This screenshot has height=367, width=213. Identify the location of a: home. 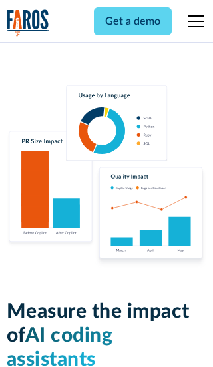
(28, 23).